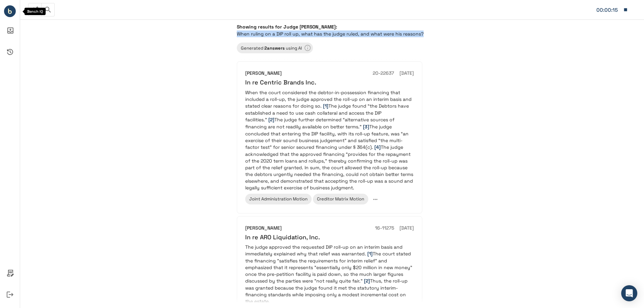 The height and width of the screenshot is (308, 644). Describe the element at coordinates (271, 48) in the screenshot. I see `span: Generated using AI` at that location.